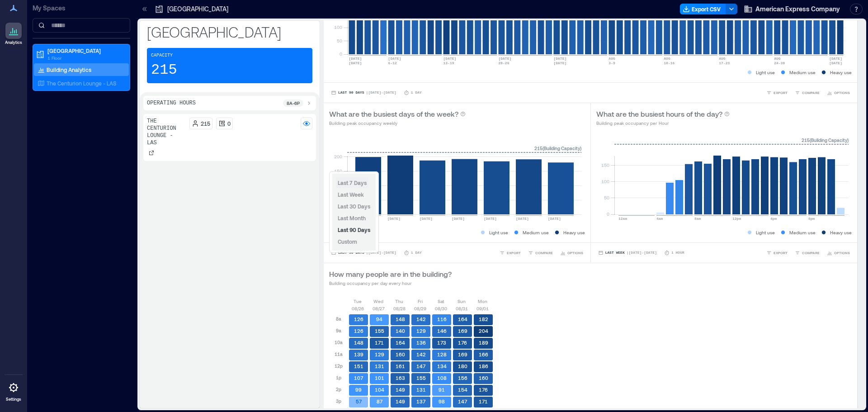 The height and width of the screenshot is (412, 868). Describe the element at coordinates (779, 63) in the screenshot. I see `text: 24-30` at that location.